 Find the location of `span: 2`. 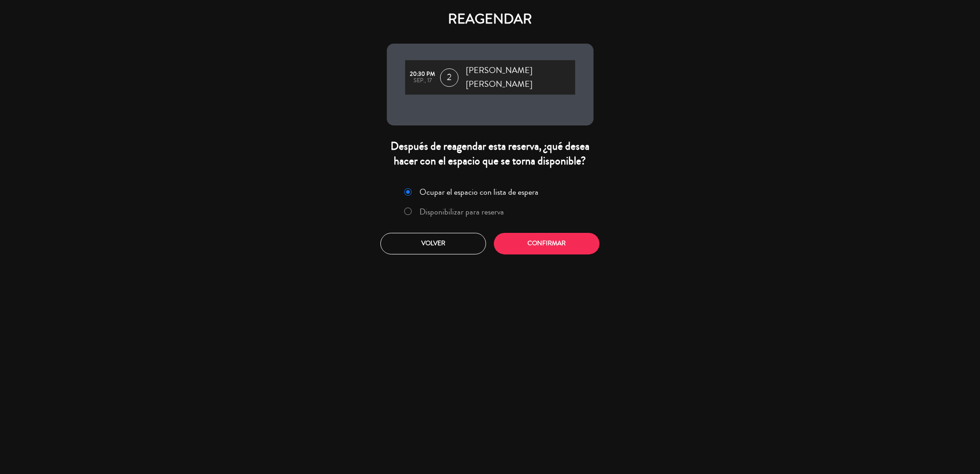

span: 2 is located at coordinates (450, 77).